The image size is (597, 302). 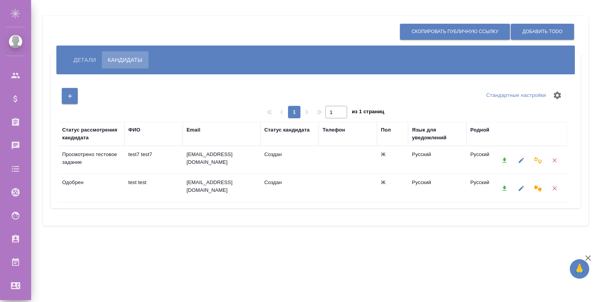 I want to click on td: Одобрен, so click(x=91, y=188).